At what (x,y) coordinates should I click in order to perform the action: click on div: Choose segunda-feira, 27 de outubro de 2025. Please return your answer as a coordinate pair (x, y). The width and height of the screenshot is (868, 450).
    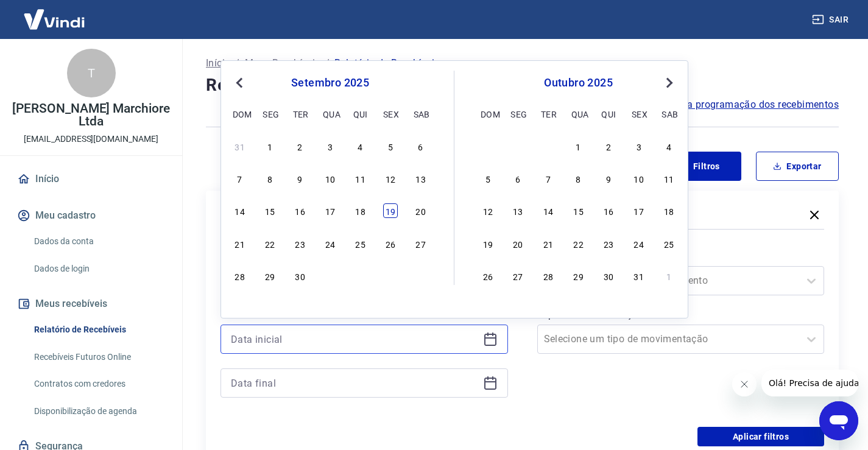
    Looking at the image, I should click on (518, 276).